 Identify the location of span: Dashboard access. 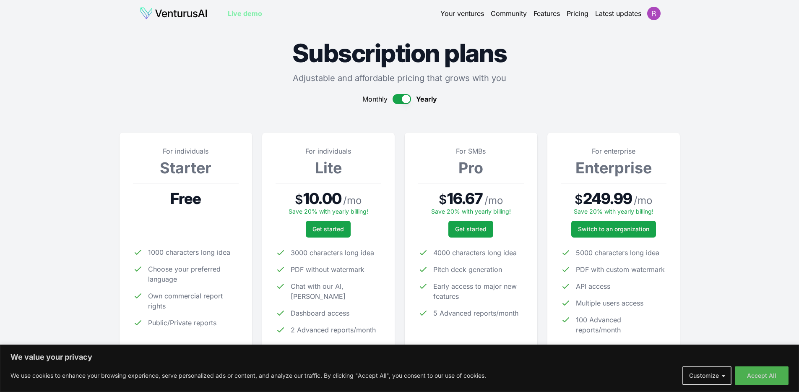
(320, 313).